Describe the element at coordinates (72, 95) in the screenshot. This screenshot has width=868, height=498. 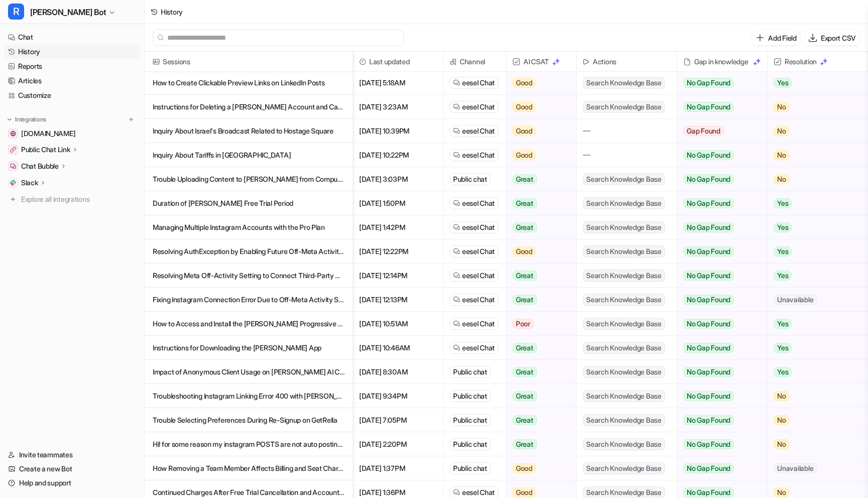
I see `a: Customize` at that location.